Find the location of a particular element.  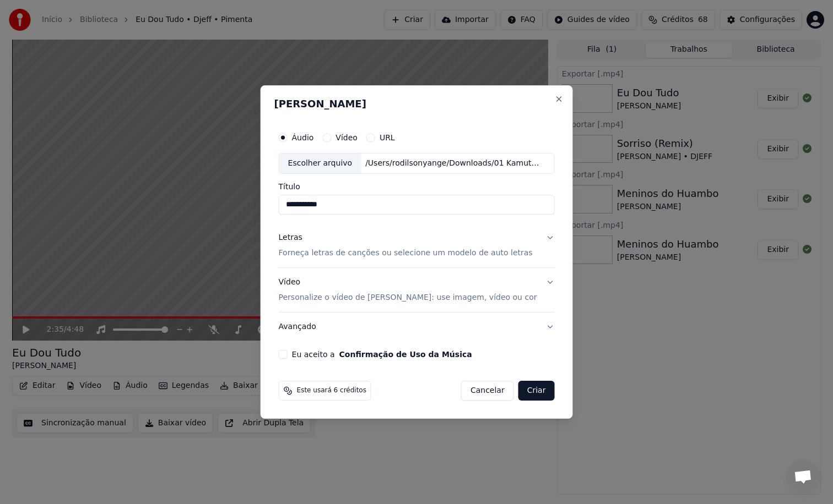

div: Vídeo is located at coordinates (407, 290).